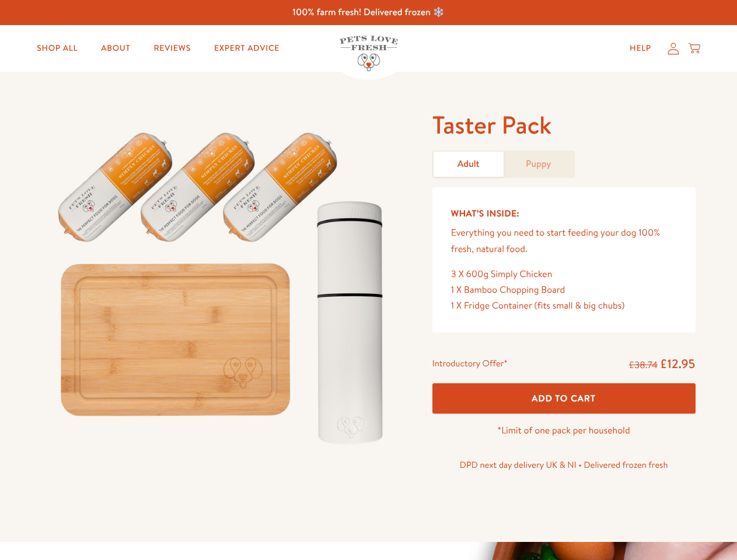 Image resolution: width=737 pixels, height=560 pixels. Describe the element at coordinates (564, 465) in the screenshot. I see `p: DPD next day delivery UK & NI • Delivered frozen fresh` at that location.